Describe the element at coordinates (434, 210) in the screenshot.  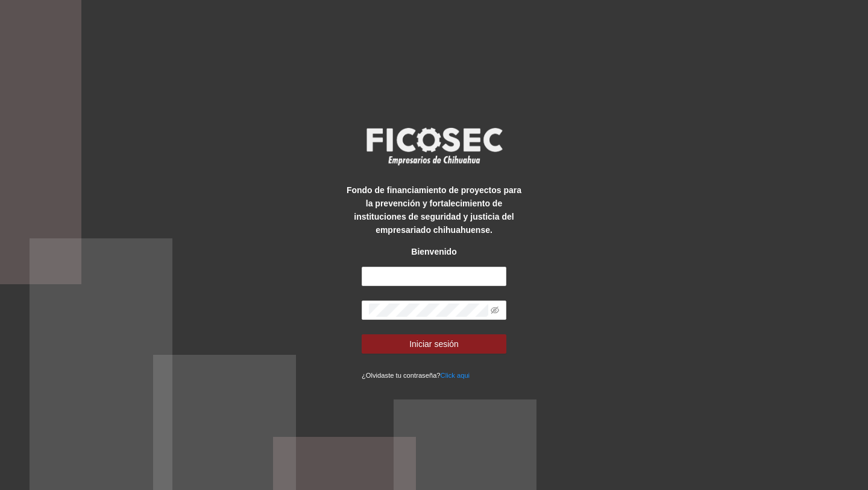
I see `strong: Fondo de financiamiento de proyectos para la prevención y fortalecimiento de instituciones de seg...` at that location.